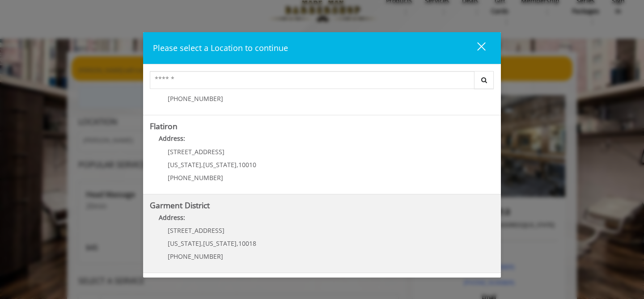 This screenshot has height=299, width=644. What do you see at coordinates (476, 49) in the screenshot?
I see `div: close dialog` at bounding box center [476, 49].